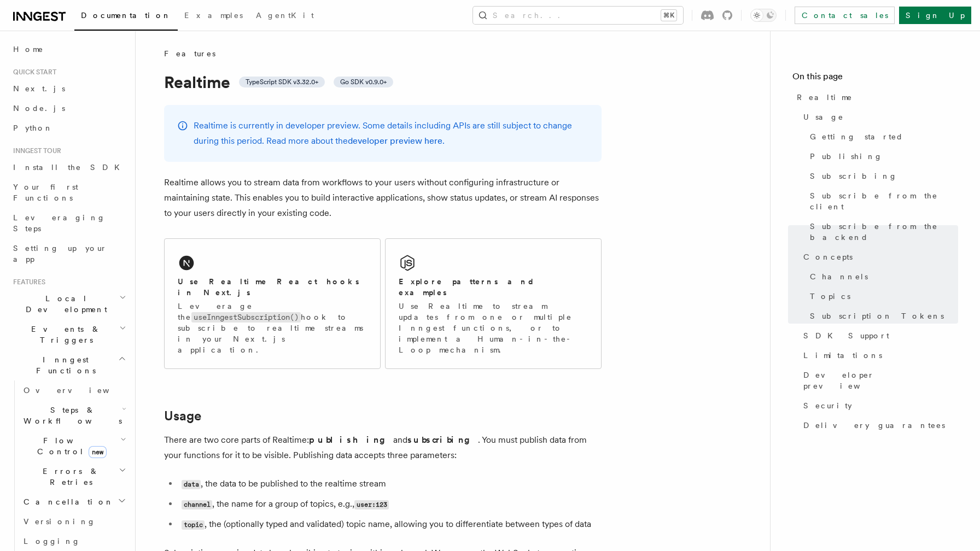 This screenshot has height=551, width=980. I want to click on a: Sign Up, so click(935, 15).